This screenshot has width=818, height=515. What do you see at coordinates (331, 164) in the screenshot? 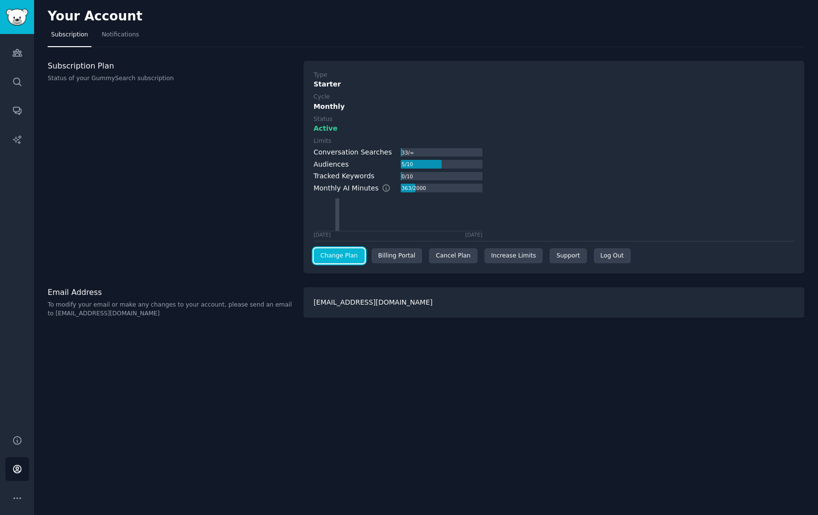
I see `div: Audiences` at bounding box center [331, 164].